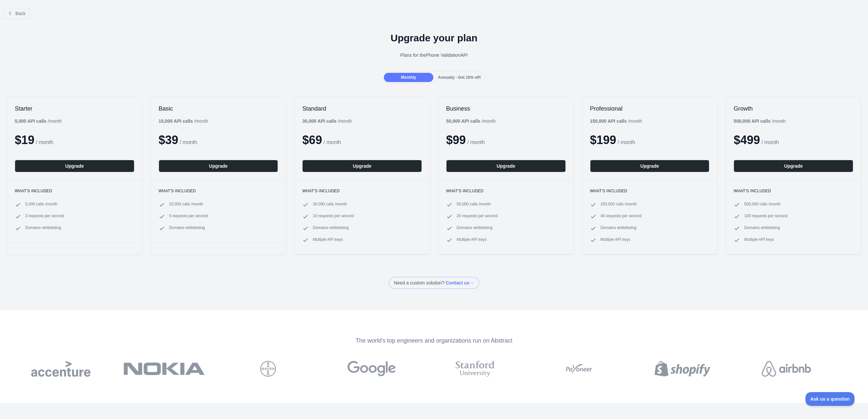 The height and width of the screenshot is (419, 868). Describe the element at coordinates (476, 142) in the screenshot. I see `span: / month` at that location.